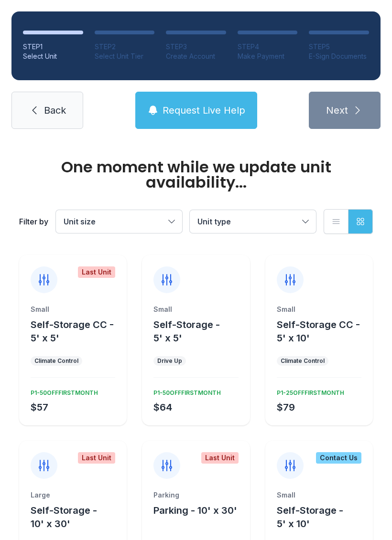 This screenshot has height=540, width=392. Describe the element at coordinates (195, 511) in the screenshot. I see `button: Parking - 10' x 30'` at that location.